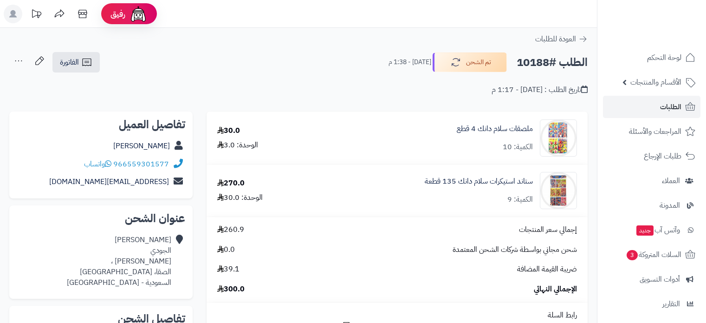 Image resolution: width=706 pixels, height=323 pixels. I want to click on a: التقارير, so click(652, 304).